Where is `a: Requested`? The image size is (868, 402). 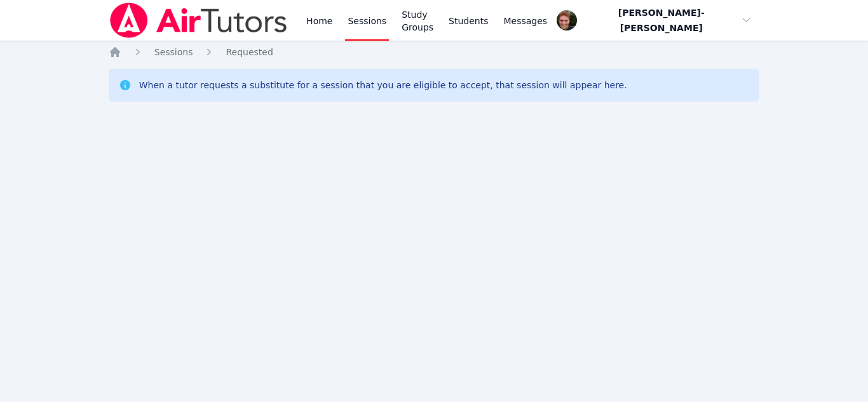 a: Requested is located at coordinates (249, 52).